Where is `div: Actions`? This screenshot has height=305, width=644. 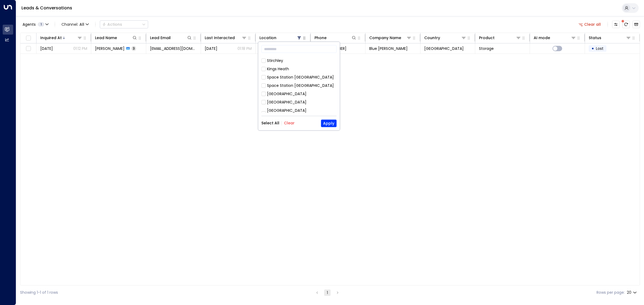
div: Actions is located at coordinates (112, 24).